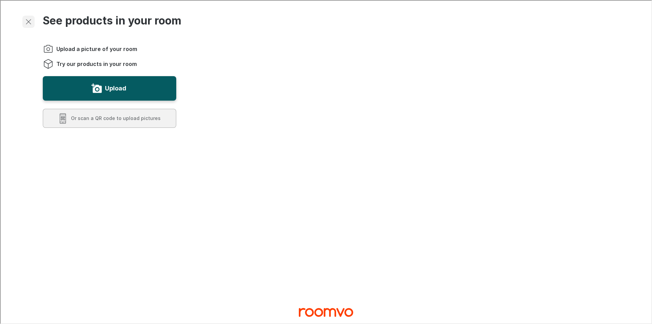  Describe the element at coordinates (109, 88) in the screenshot. I see `button: Upload a picture of your room` at that location.